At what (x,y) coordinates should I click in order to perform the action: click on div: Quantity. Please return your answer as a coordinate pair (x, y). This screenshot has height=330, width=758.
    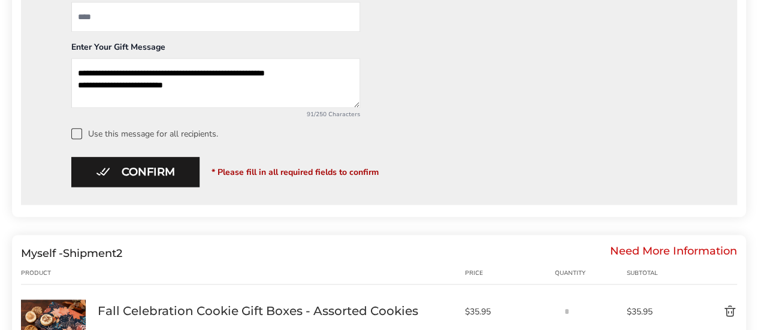
    Looking at the image, I should click on (591, 273).